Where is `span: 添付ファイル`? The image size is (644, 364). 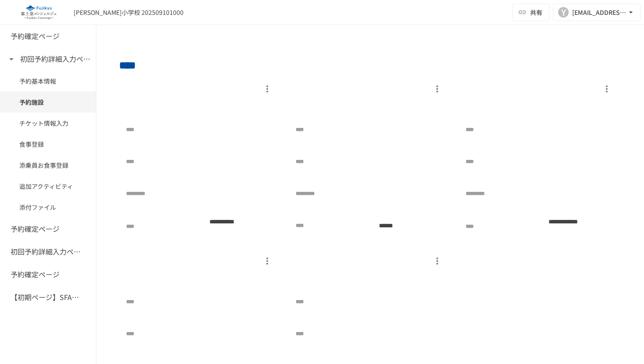 span: 添付ファイル is located at coordinates (48, 207).